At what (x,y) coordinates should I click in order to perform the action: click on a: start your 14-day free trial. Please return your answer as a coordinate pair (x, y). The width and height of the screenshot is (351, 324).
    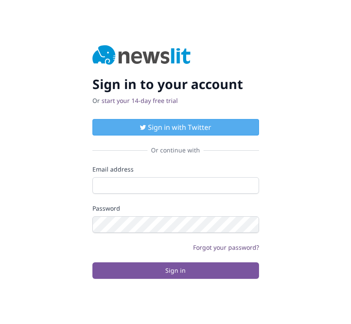
    Looking at the image, I should click on (140, 100).